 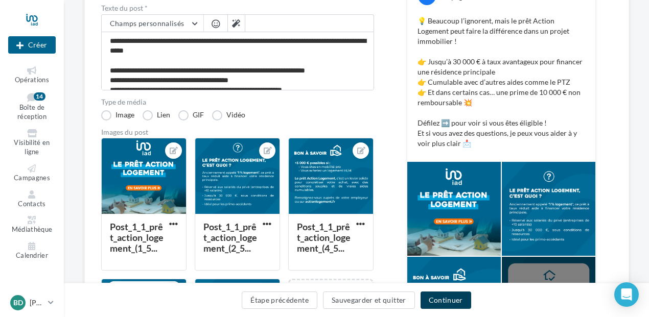 I want to click on span: Visibilité en ligne, so click(x=32, y=147).